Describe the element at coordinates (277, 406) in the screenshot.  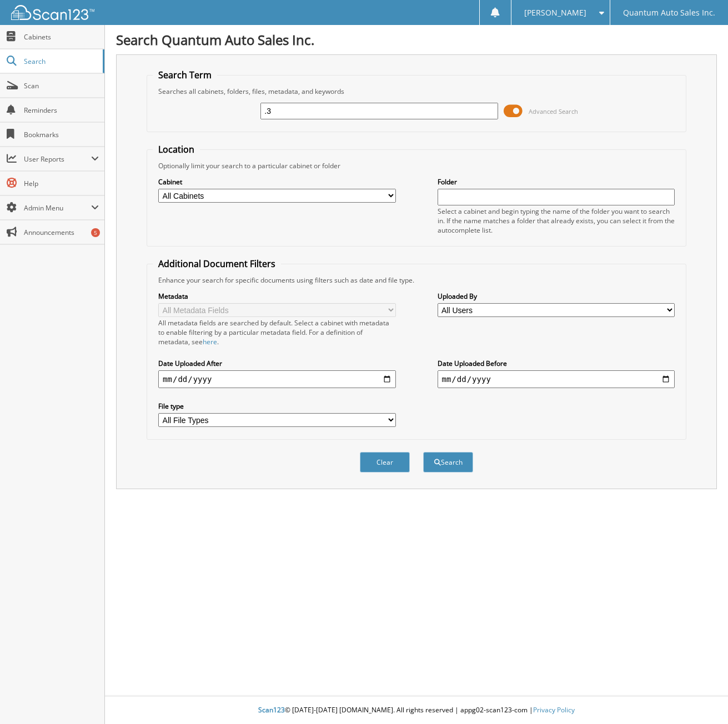
I see `label: File type` at that location.